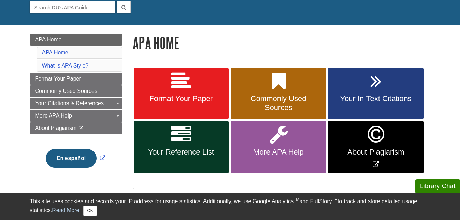  What do you see at coordinates (90, 211) in the screenshot?
I see `button: Close` at bounding box center [90, 211].